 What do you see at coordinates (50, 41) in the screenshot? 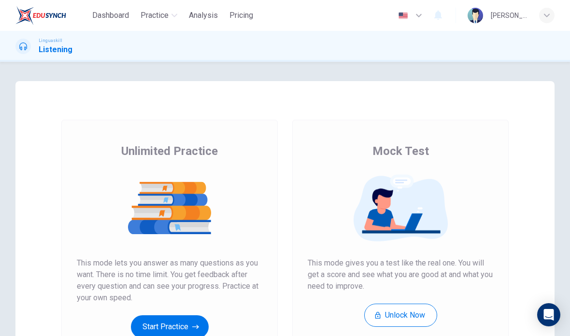
I see `span: Linguaskill` at bounding box center [50, 41].